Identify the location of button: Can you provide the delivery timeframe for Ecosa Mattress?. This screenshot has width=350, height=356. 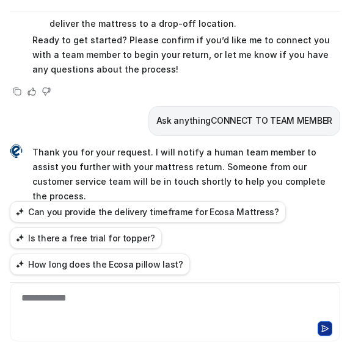
(148, 212).